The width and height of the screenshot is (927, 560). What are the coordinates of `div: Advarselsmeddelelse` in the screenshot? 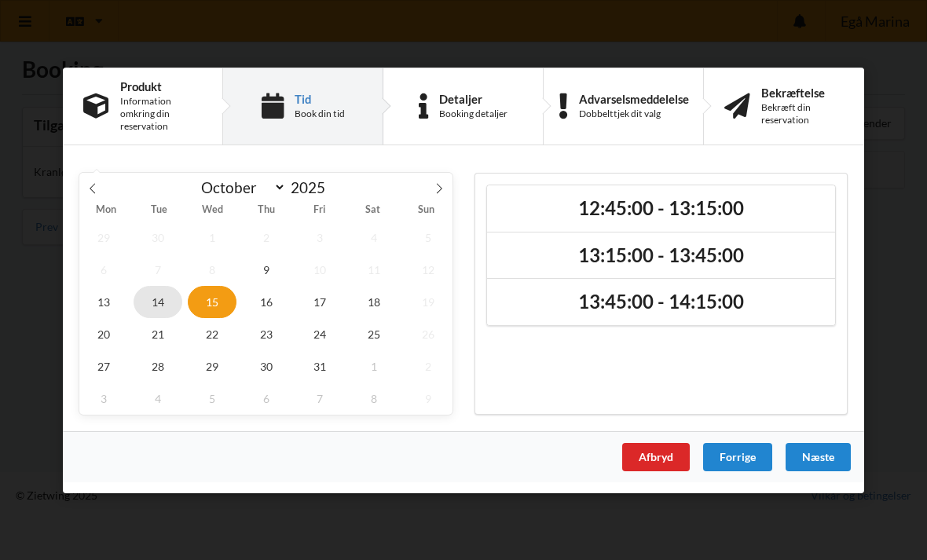 It's located at (634, 98).